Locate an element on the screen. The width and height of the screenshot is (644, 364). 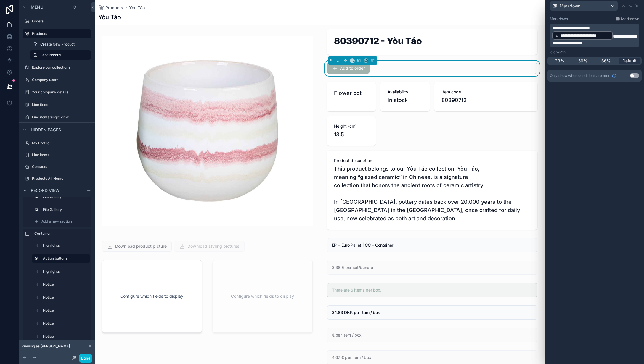
label: Orders is located at coordinates (61, 21).